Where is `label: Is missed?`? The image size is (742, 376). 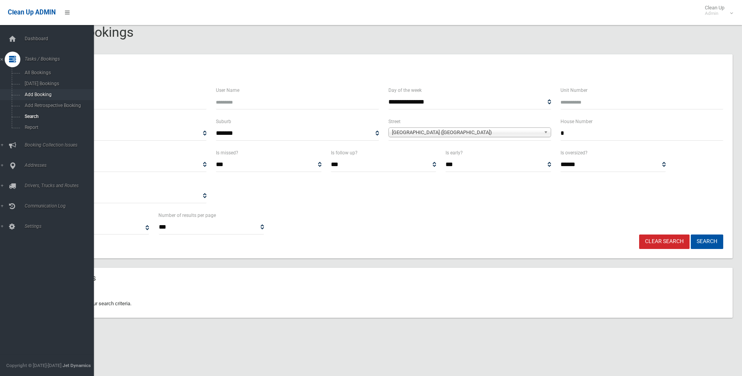
label: Is missed? is located at coordinates (227, 153).